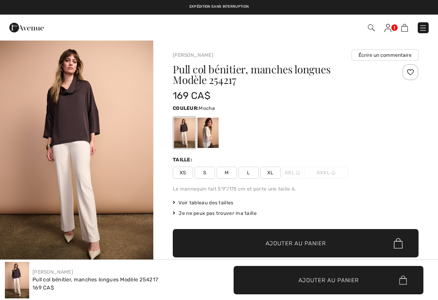 The height and width of the screenshot is (300, 438). Describe the element at coordinates (17, 280) in the screenshot. I see `img: Pull Col B&eacute;nitier, Manches Longues mod&egrave;le 254217` at that location.